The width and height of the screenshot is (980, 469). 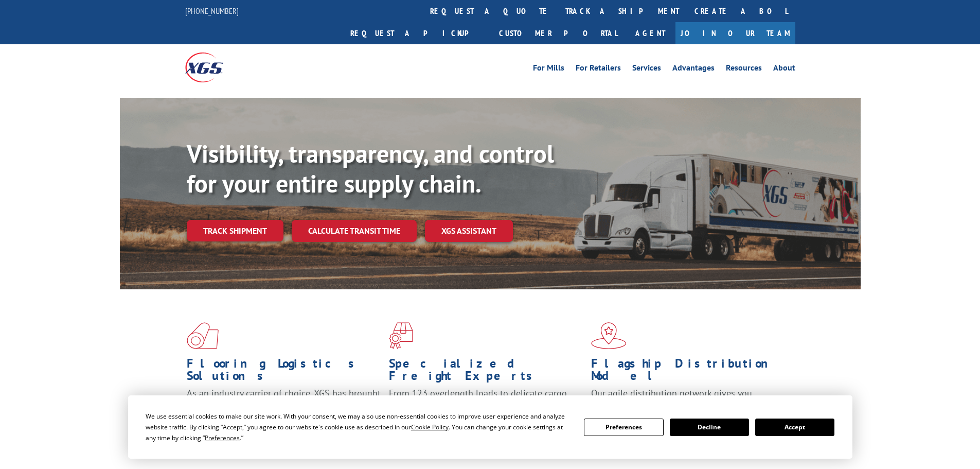 I want to click on a: Track shipment, so click(x=235, y=230).